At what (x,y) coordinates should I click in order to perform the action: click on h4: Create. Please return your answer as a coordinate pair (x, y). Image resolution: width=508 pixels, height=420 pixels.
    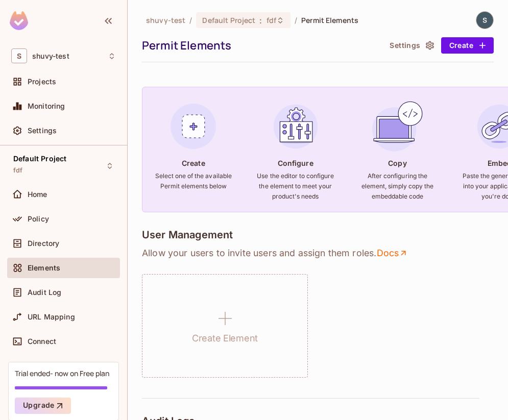
    Looking at the image, I should click on (194, 163).